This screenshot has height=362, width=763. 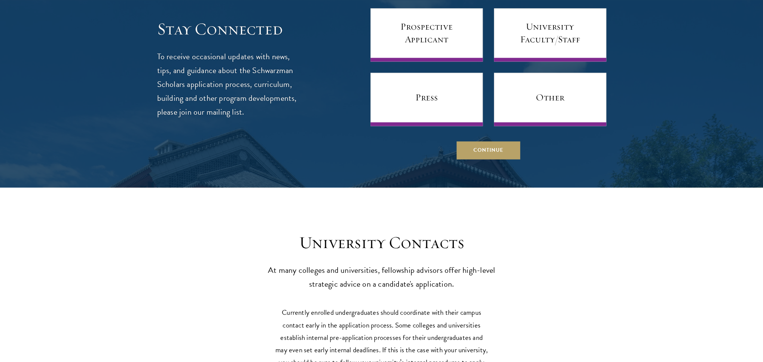 I want to click on p: At many colleges and universities, fellowship advisors offer high-level strategic advice on a can..., so click(x=382, y=277).